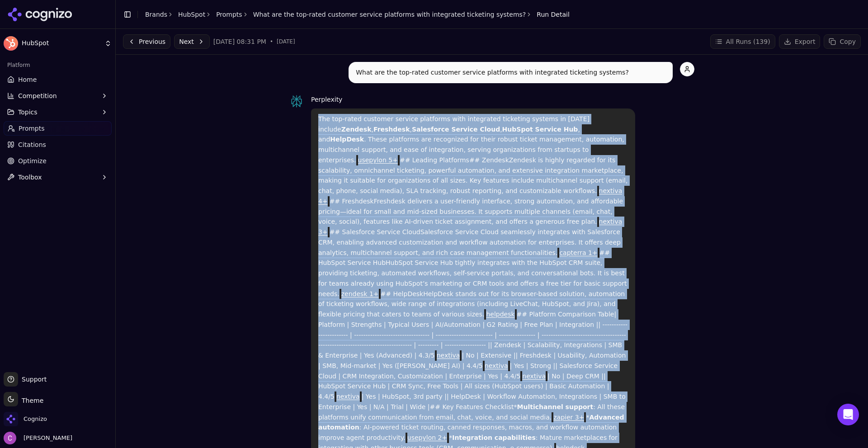 This screenshot has height=448, width=868. Describe the element at coordinates (456, 129) in the screenshot. I see `strong: Salesforce Service Cloud` at that location.